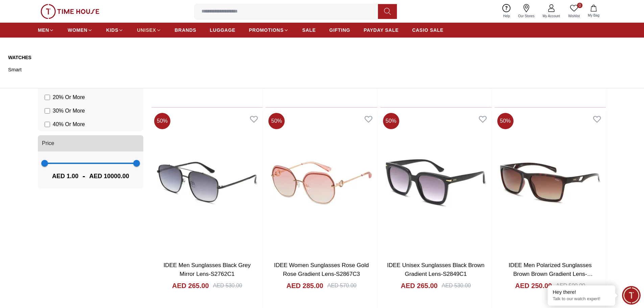  Describe the element at coordinates (49, 57) in the screenshot. I see `a: Watches` at that location.